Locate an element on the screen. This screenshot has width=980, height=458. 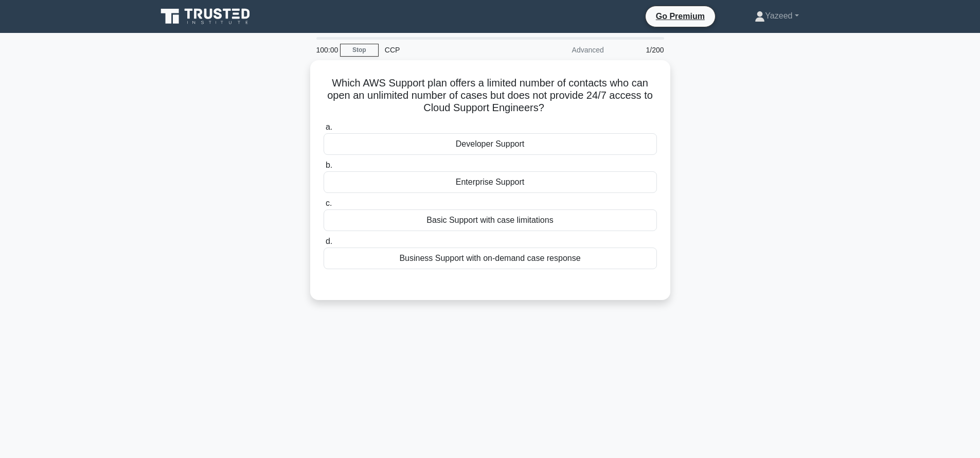
div: CCP is located at coordinates (449, 50).